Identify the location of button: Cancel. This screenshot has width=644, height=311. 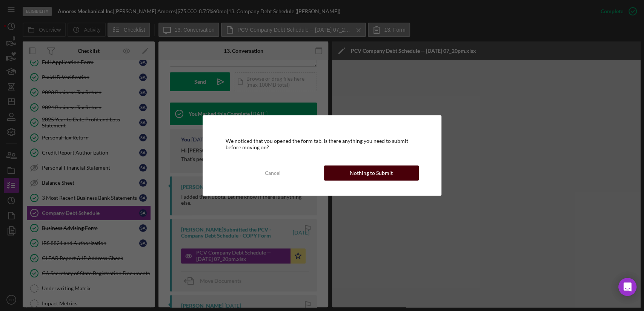
(273, 173).